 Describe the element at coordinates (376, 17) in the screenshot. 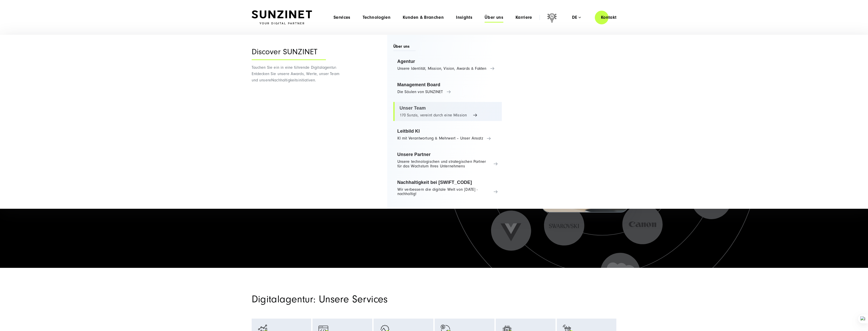

I see `span: Technologien` at that location.